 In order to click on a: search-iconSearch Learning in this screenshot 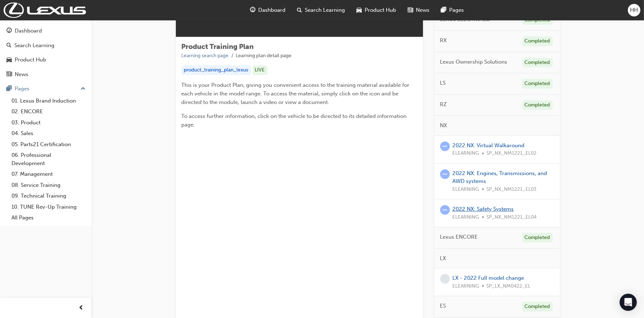, I will do `click(321, 10)`.